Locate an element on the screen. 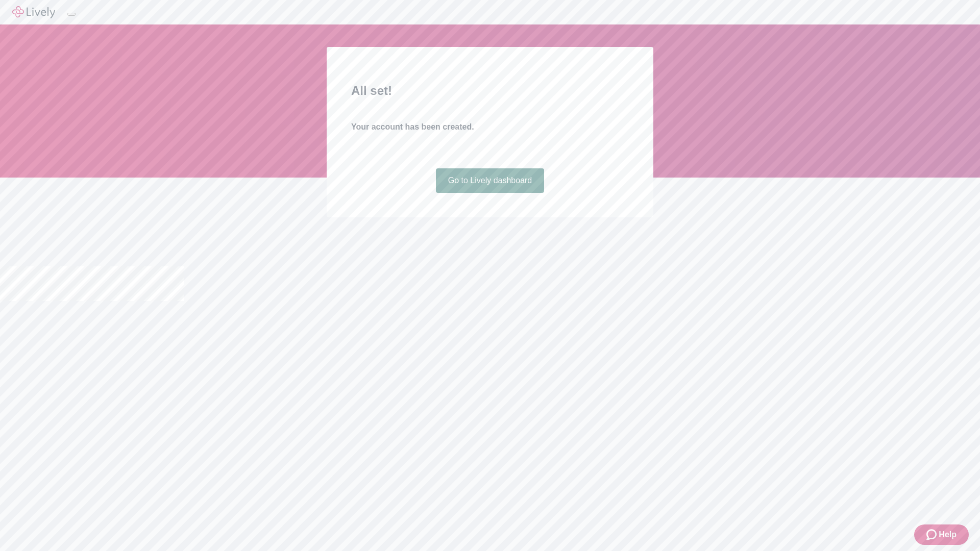  h4: Your account has been created. is located at coordinates (490, 127).